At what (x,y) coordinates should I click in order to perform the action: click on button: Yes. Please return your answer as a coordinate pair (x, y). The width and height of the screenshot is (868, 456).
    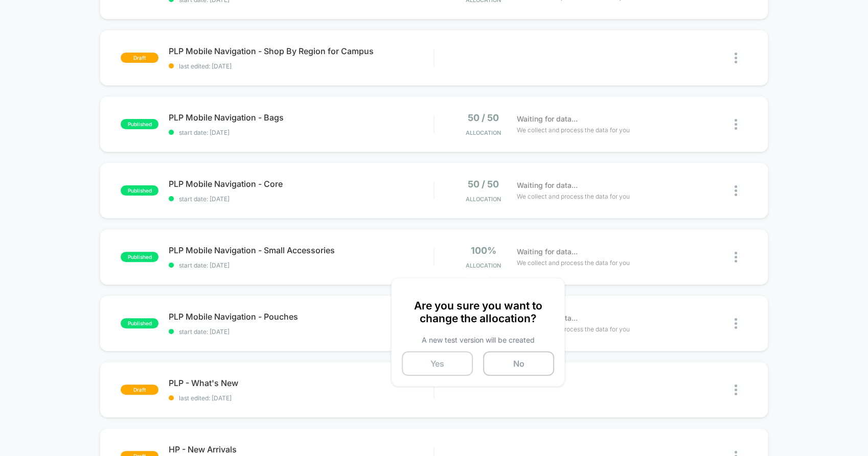
    Looking at the image, I should click on (437, 363).